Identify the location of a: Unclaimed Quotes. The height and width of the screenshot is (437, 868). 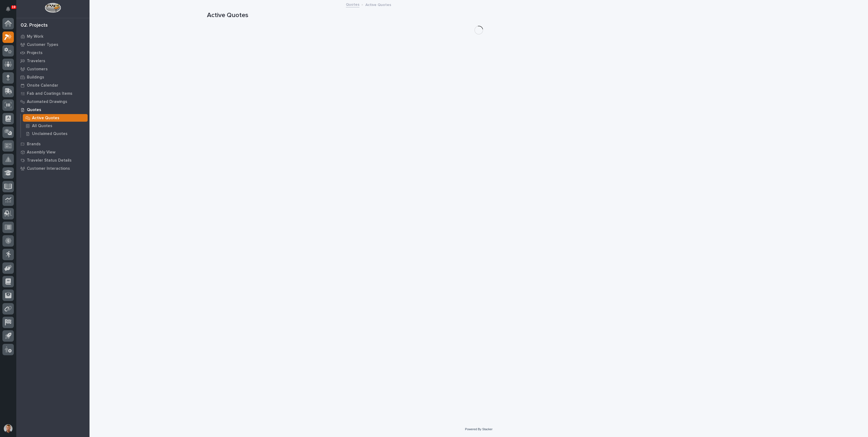
(55, 134).